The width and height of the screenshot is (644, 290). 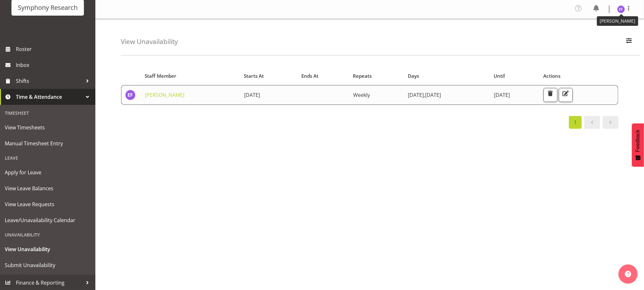 What do you see at coordinates (49, 283) in the screenshot?
I see `span: Finance & Reporting` at bounding box center [49, 283].